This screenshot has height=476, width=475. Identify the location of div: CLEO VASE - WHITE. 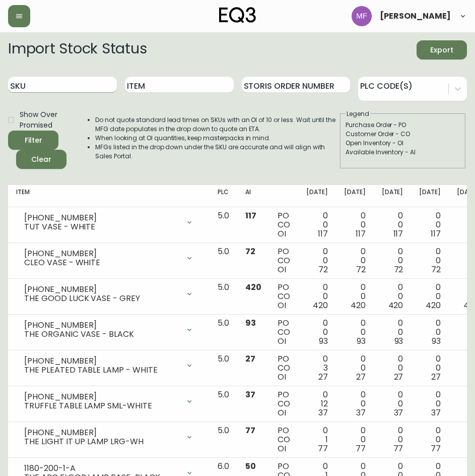
(102, 263).